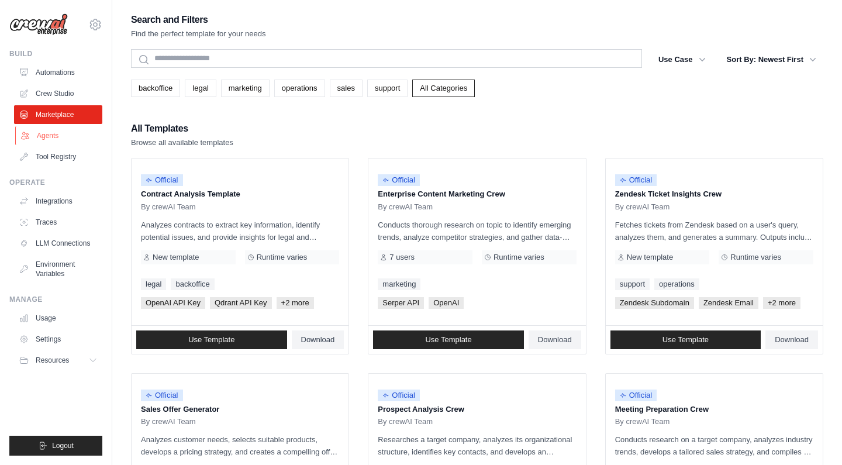 The width and height of the screenshot is (842, 465). Describe the element at coordinates (52, 360) in the screenshot. I see `span: Resources` at that location.